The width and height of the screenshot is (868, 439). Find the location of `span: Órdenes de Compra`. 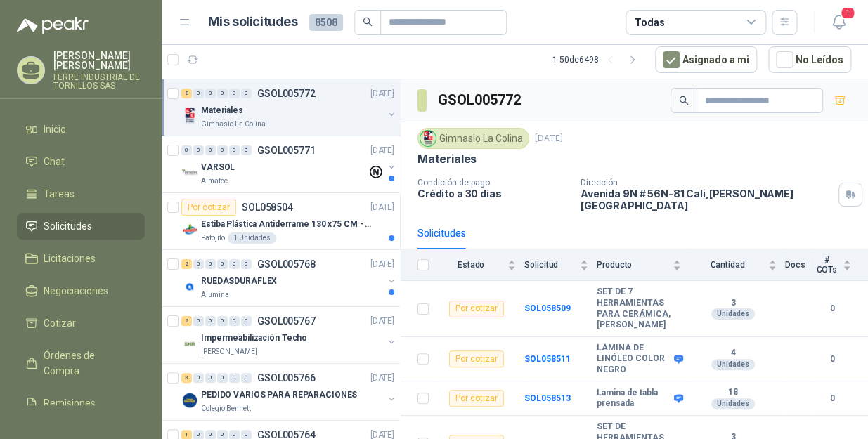

span: Órdenes de Compra is located at coordinates (87, 363).